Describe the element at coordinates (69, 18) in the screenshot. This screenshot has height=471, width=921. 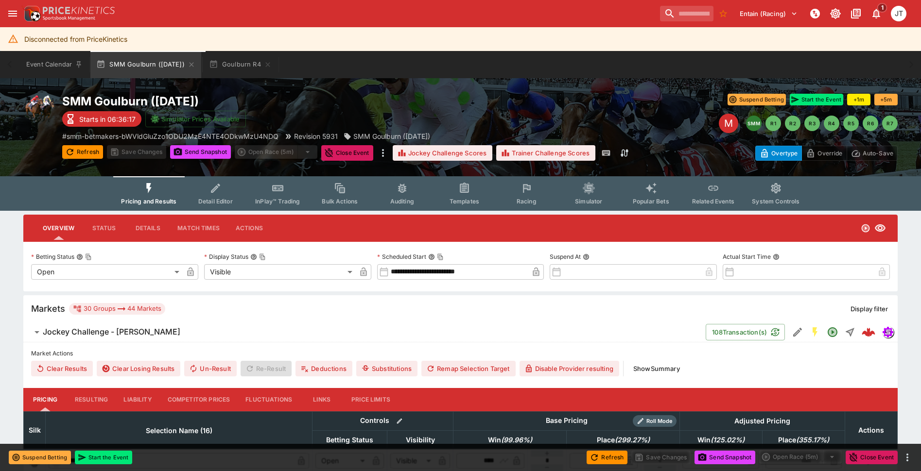
I see `img: Sportsbook Management` at that location.